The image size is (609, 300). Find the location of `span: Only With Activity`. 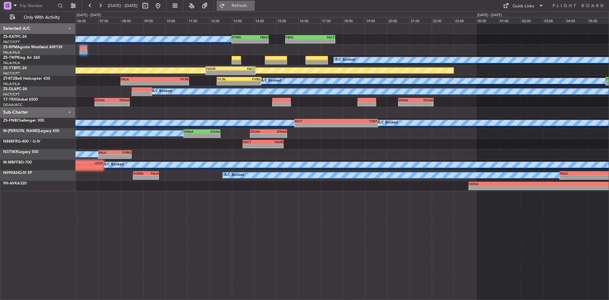

span: Only With Activity is located at coordinates (42, 17).